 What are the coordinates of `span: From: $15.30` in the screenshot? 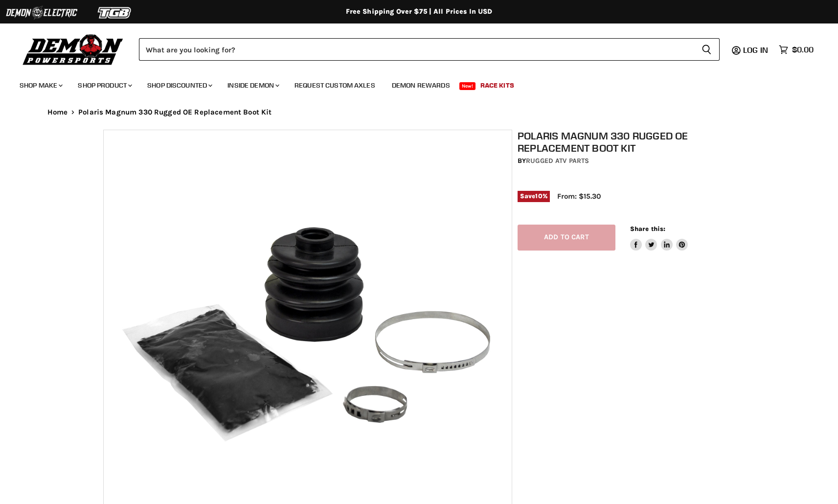 It's located at (579, 196).